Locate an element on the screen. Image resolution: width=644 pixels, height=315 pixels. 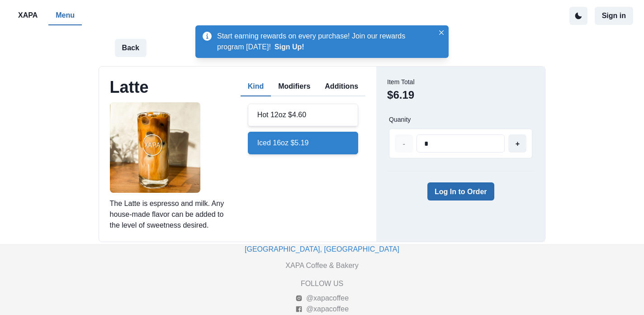
p: FOLLOW US is located at coordinates (322, 284).